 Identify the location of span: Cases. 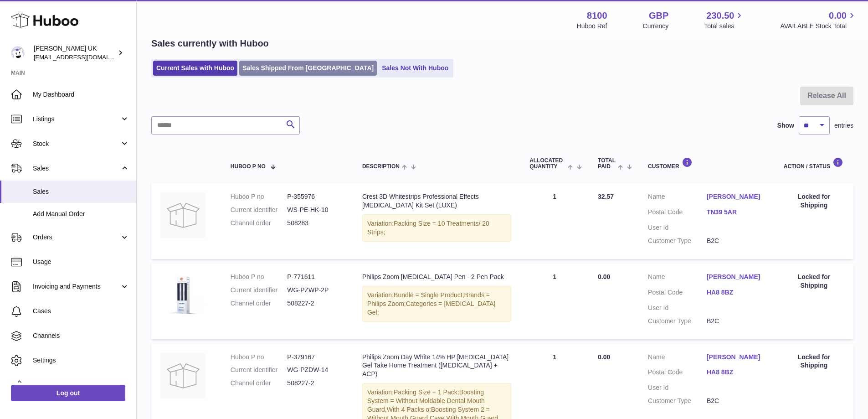
(81, 311).